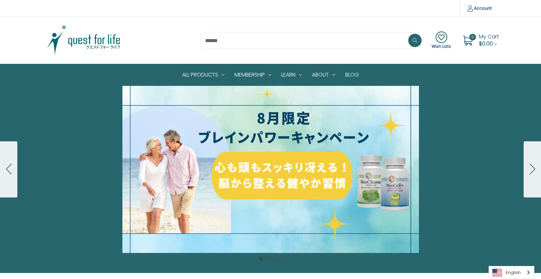 Image resolution: width=541 pixels, height=279 pixels. I want to click on aside: Language selected: English, so click(512, 272).